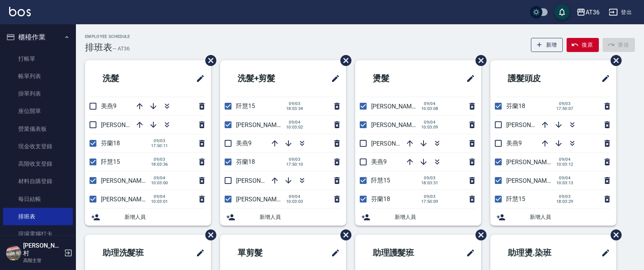 The image size is (644, 270). Describe the element at coordinates (583, 45) in the screenshot. I see `button: 復原` at that location.